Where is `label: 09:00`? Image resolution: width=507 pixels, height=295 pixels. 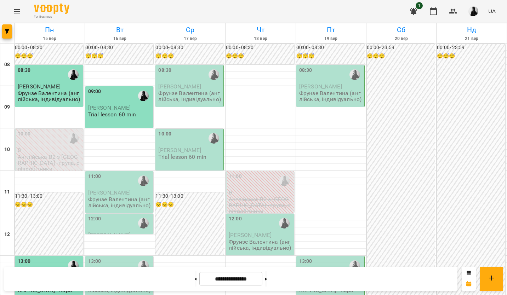
label: 09:00 is located at coordinates (94, 92).